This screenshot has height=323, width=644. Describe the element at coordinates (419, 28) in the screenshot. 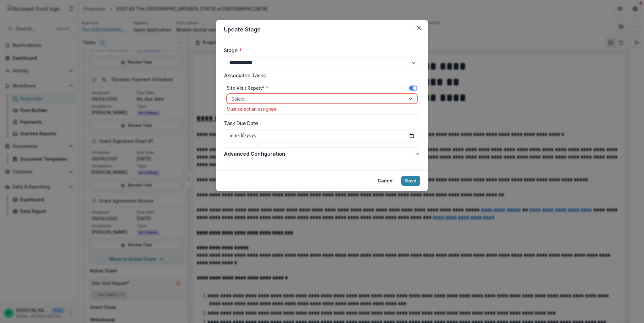

I see `button: Close` at that location.